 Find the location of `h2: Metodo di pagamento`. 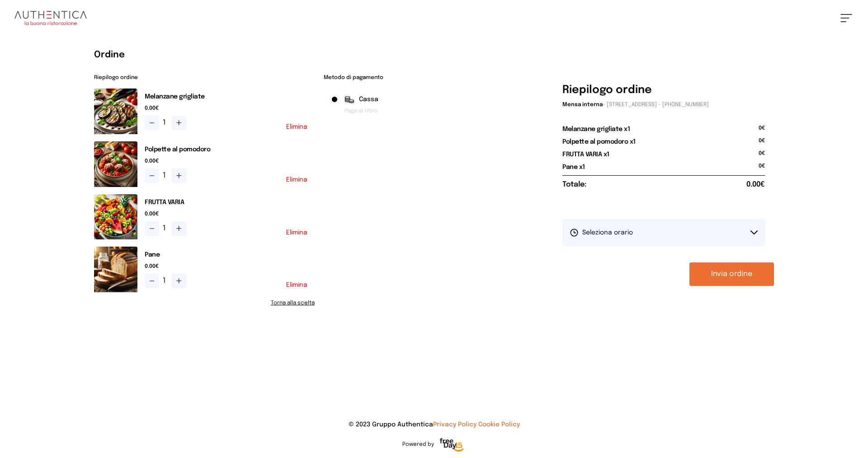

h2: Metodo di pagamento is located at coordinates (434, 78).